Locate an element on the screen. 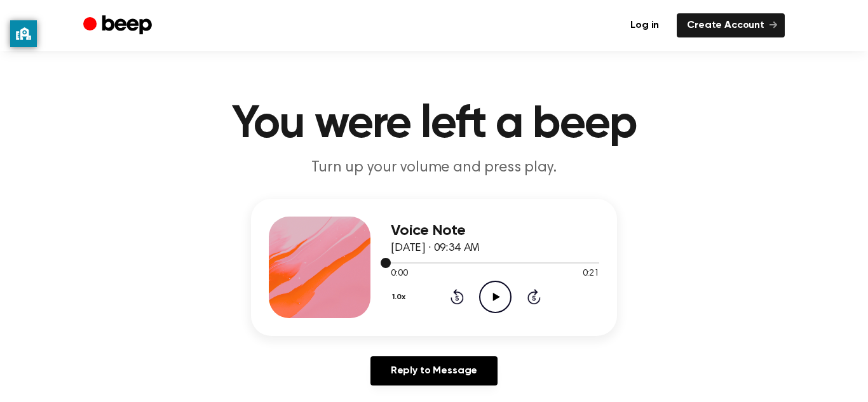  a: Log in is located at coordinates (645, 25).